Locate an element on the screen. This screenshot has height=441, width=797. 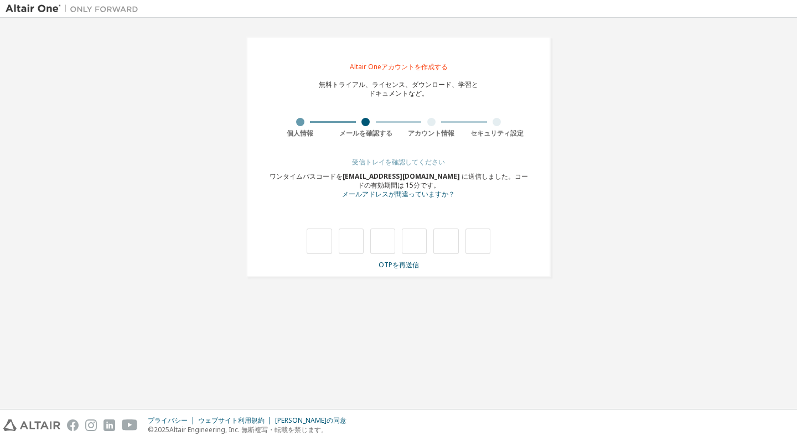
font: メールアドレスが間違っていますか？ is located at coordinates (398, 194).